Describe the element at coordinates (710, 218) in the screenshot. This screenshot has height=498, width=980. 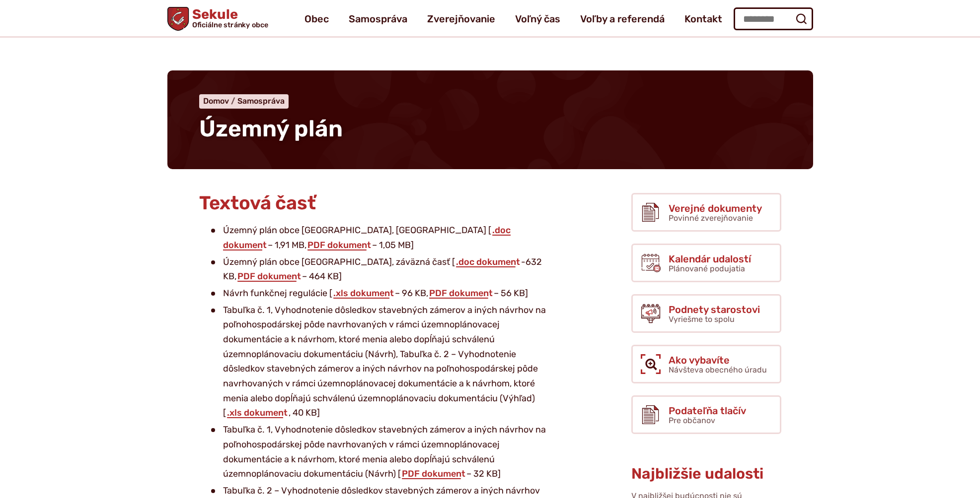
I see `span: Povinné zverejňovanie` at that location.